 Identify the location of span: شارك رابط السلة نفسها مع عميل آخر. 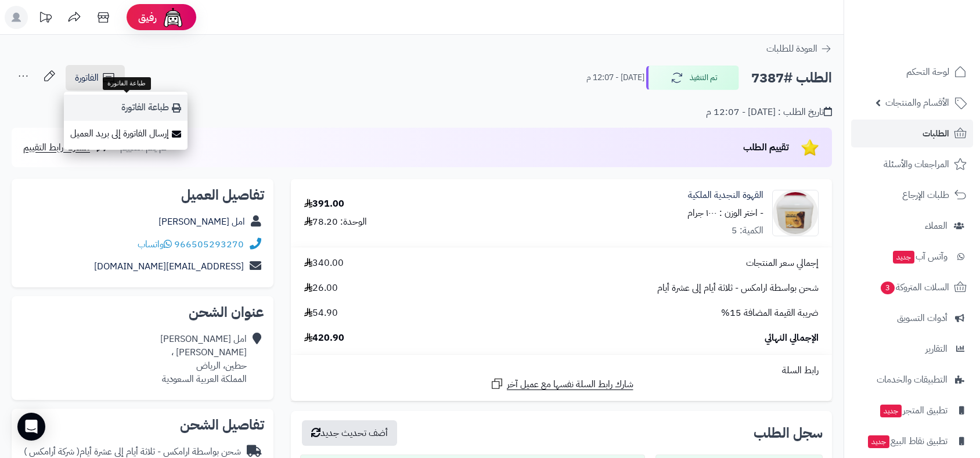
(571, 385).